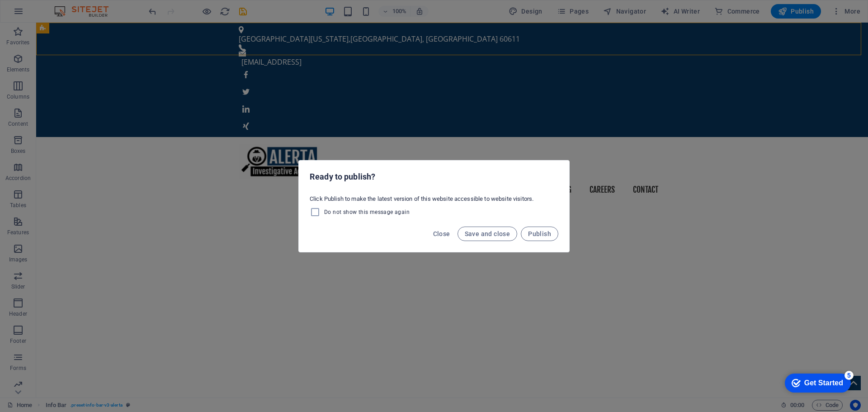 Image resolution: width=868 pixels, height=412 pixels. I want to click on div: Get Started 5 items remaining, 0% complete, so click(40, 14).